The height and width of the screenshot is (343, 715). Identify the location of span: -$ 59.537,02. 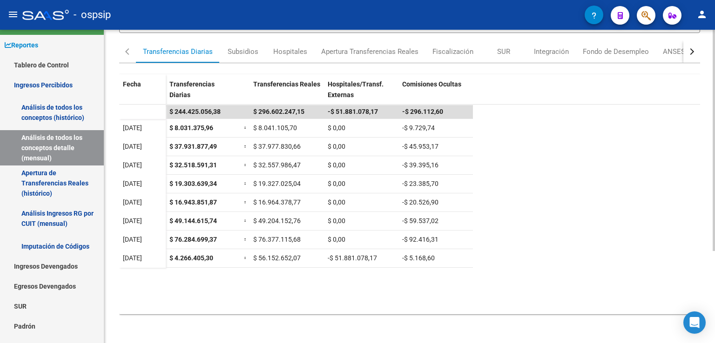
(420, 221).